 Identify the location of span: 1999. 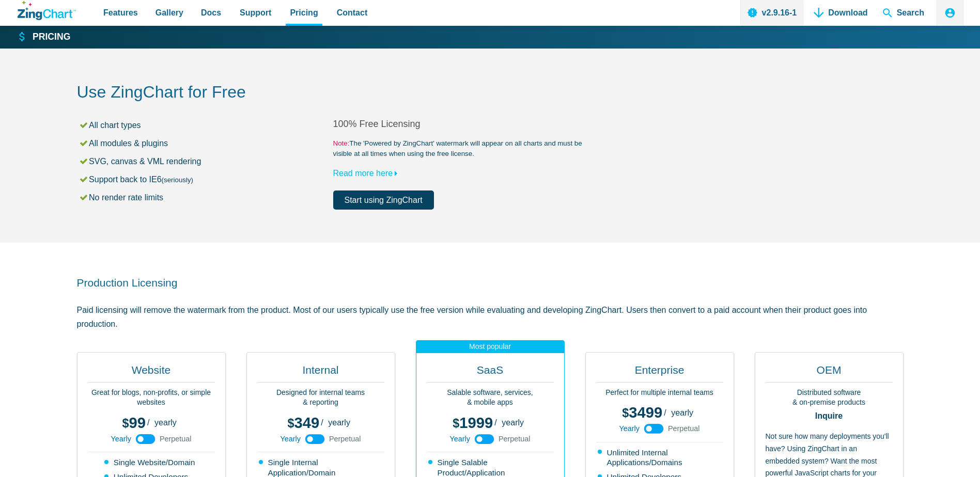
(473, 422).